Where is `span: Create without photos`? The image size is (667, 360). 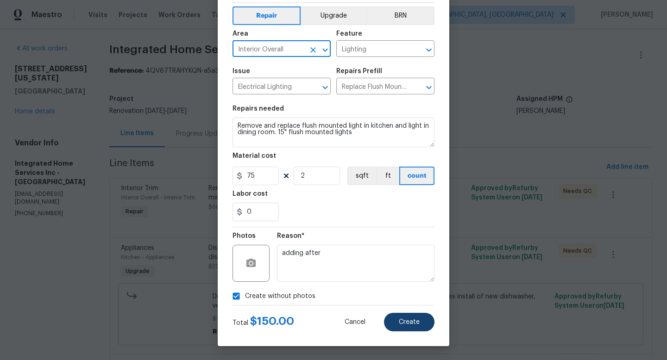 span: Create without photos is located at coordinates (280, 296).